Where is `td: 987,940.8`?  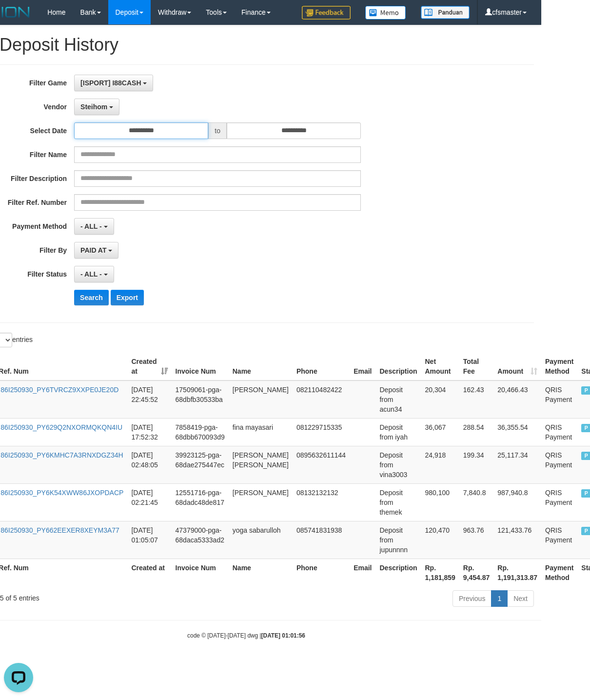 td: 987,940.8 is located at coordinates (518, 502).